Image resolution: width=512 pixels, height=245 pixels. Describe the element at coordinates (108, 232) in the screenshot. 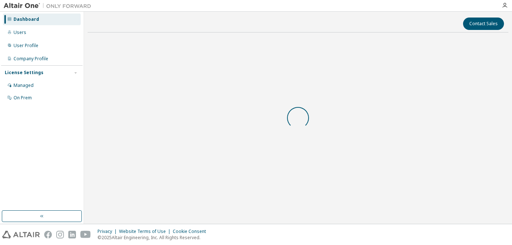

I see `div: Privacy` at that location.